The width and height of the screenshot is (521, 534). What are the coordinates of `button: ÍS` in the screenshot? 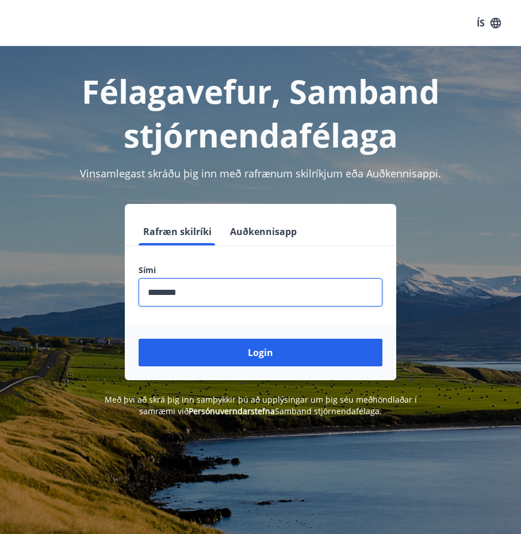 It's located at (489, 23).